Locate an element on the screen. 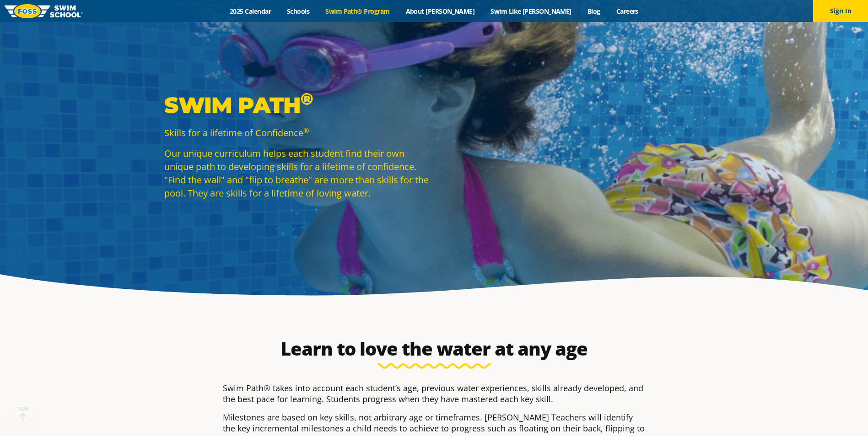  p: Swim Path is located at coordinates (297, 105).